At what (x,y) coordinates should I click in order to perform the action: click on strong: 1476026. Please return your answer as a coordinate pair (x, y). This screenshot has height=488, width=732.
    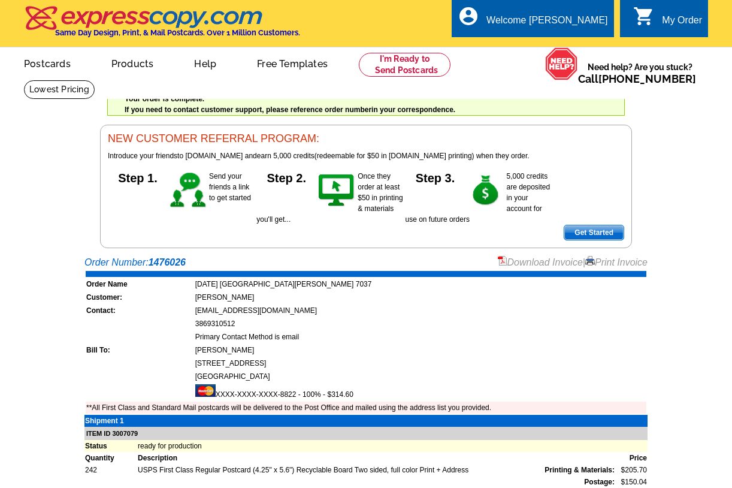
    Looking at the image, I should click on (167, 262).